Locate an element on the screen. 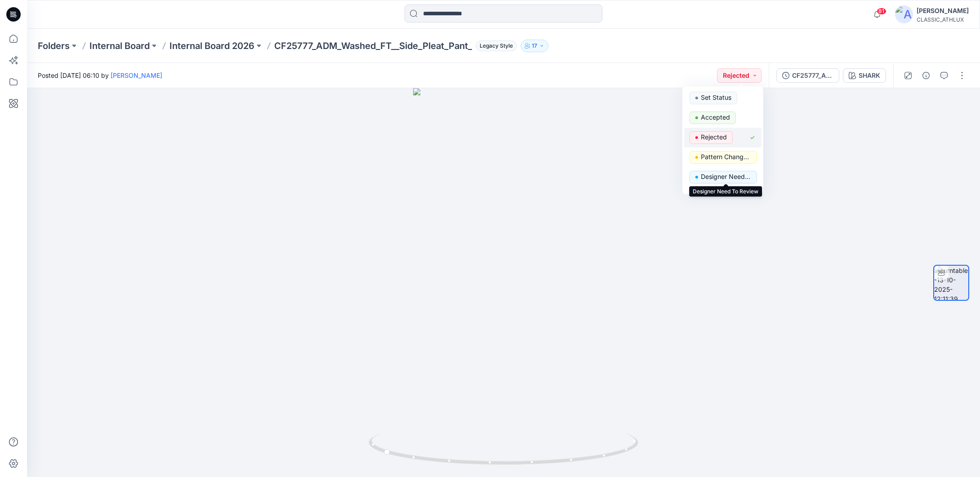 This screenshot has width=980, height=477. div: CLASSIC_ATHLUX is located at coordinates (942, 20).